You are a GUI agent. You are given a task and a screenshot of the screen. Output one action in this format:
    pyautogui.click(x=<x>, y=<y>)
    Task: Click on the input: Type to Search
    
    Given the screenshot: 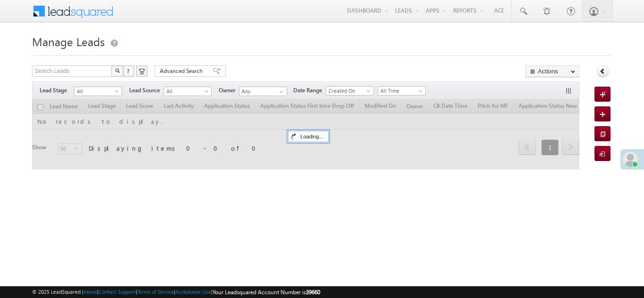 What is the action you would take?
    pyautogui.click(x=263, y=91)
    